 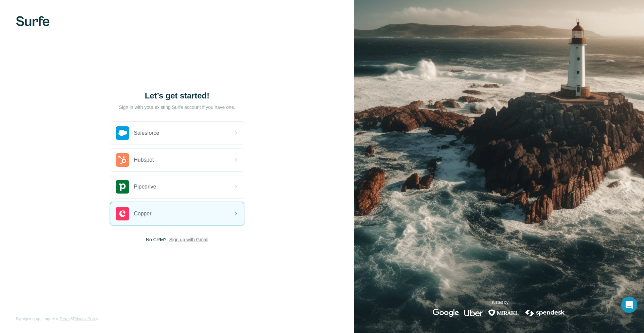 What do you see at coordinates (122, 133) in the screenshot?
I see `img: salesforce's logo` at bounding box center [122, 133].